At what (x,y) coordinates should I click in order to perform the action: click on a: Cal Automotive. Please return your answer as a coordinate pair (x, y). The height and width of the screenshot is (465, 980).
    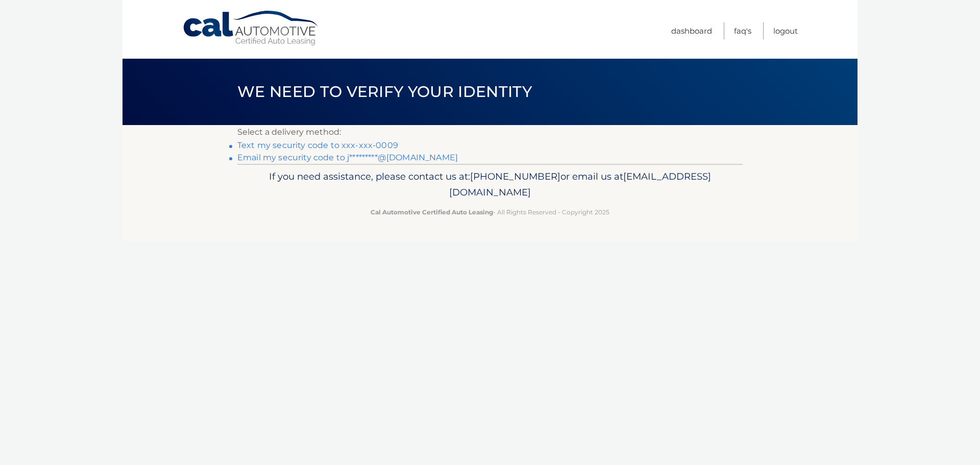
    Looking at the image, I should click on (251, 28).